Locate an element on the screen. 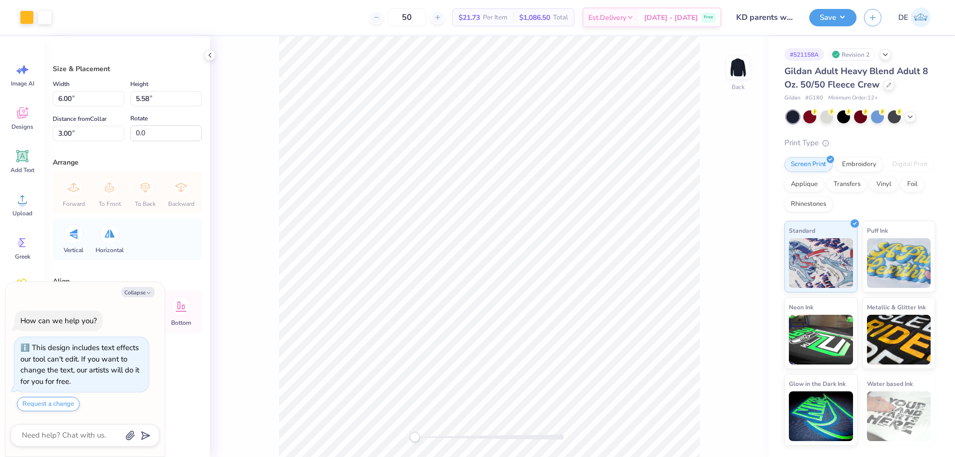 This screenshot has height=457, width=955. span: Metallic & Glitter Ink is located at coordinates (896, 307).